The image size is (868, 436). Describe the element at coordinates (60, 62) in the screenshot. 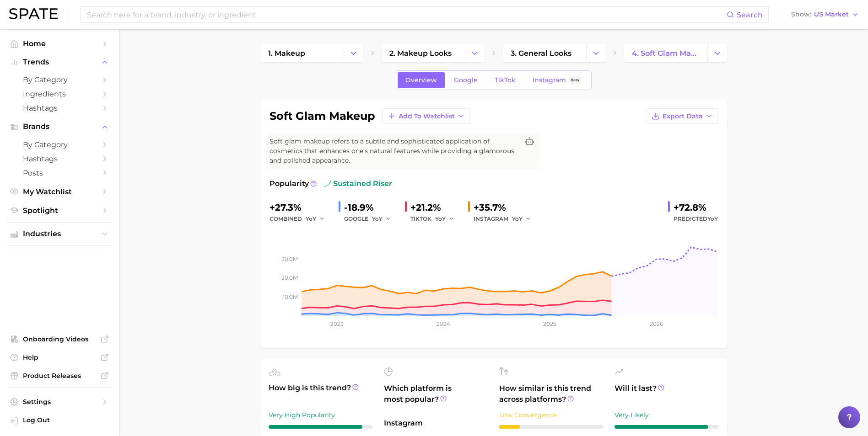

I see `button: Trends` at that location.